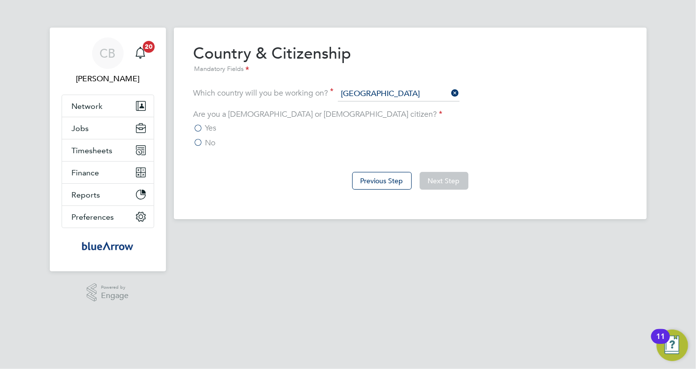 This screenshot has width=696, height=369. I want to click on span: 20, so click(149, 47).